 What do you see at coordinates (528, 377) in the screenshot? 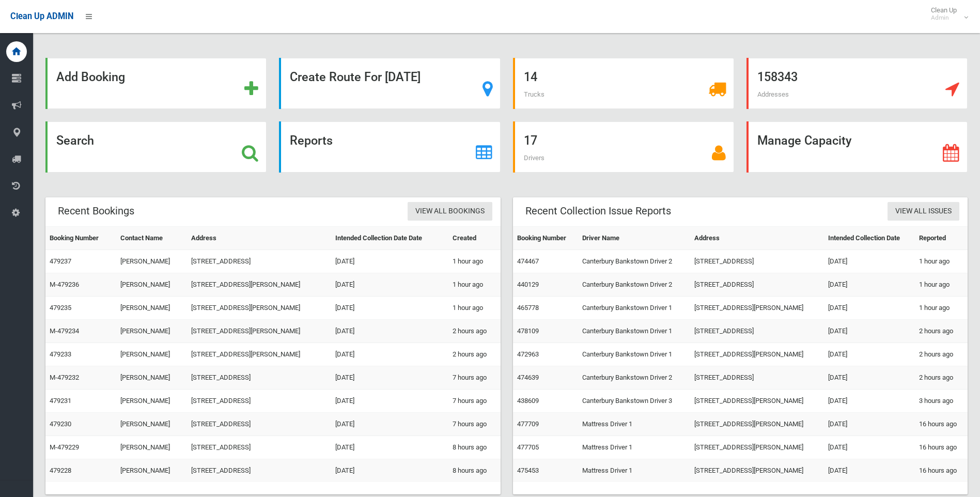
I see `a: 474639` at bounding box center [528, 377].